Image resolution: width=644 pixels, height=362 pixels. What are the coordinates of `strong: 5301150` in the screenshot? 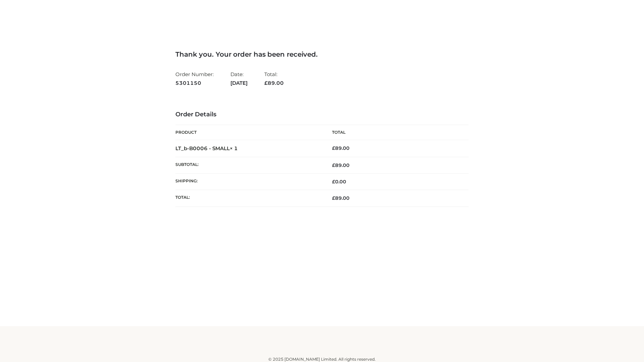 It's located at (195, 83).